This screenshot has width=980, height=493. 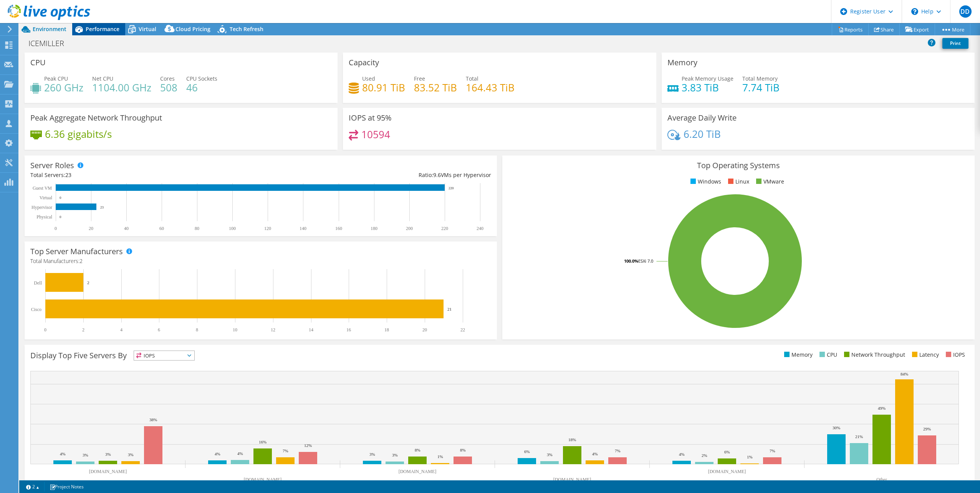 What do you see at coordinates (797, 355) in the screenshot?
I see `li: Memory` at bounding box center [797, 355].